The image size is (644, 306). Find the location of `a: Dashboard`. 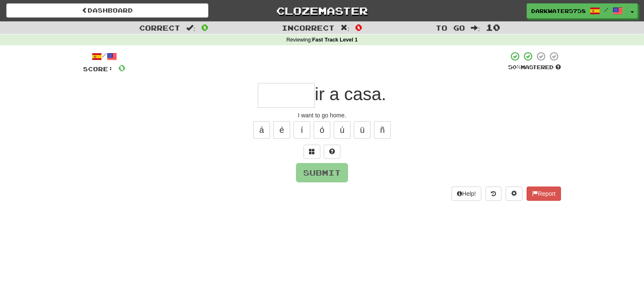

a: Dashboard is located at coordinates (107, 11).